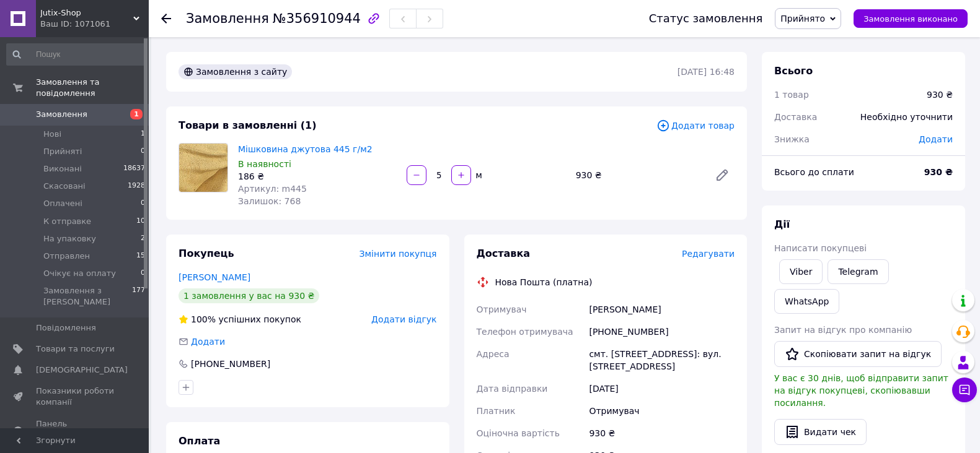  What do you see at coordinates (403, 320) in the screenshot?
I see `span: Додати відгук` at bounding box center [403, 320].